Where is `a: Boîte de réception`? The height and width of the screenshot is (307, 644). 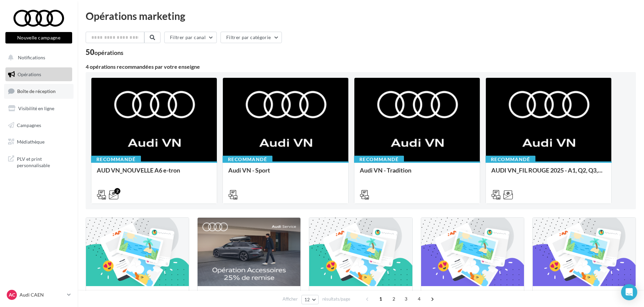 a: Boîte de réception is located at coordinates (39, 91).